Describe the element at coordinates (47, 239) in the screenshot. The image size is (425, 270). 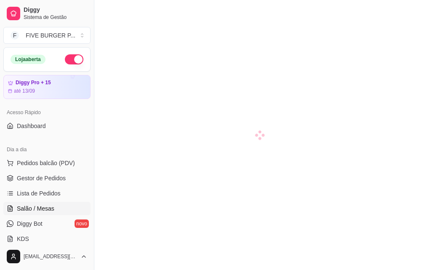
I see `a: KDS` at that location.